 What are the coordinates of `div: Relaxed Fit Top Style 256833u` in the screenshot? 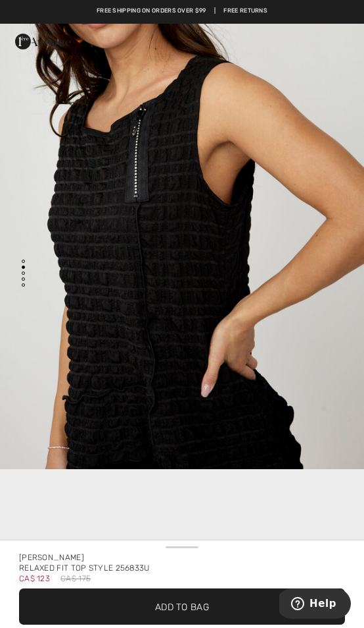 It's located at (182, 568).